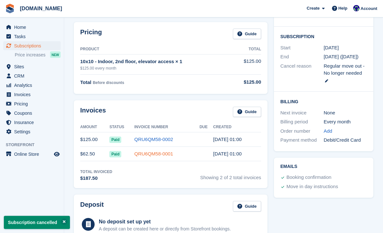 The width and height of the screenshot is (383, 233). What do you see at coordinates (309, 178) in the screenshot?
I see `div: Booking confirmation` at bounding box center [309, 178].